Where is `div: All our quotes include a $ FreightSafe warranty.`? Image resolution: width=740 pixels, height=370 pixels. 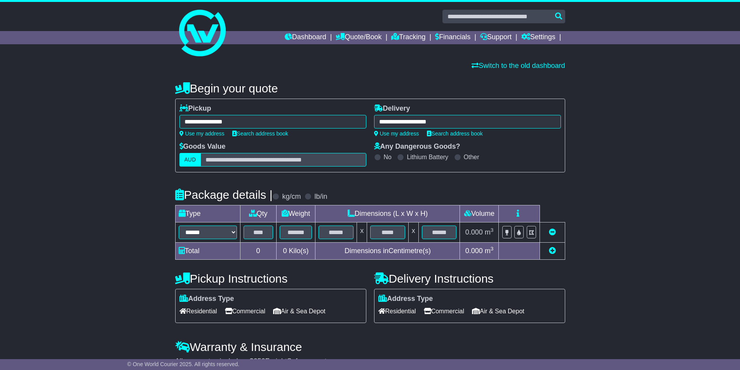 div: All our quotes include a $ FreightSafe warranty. is located at coordinates (370, 362).